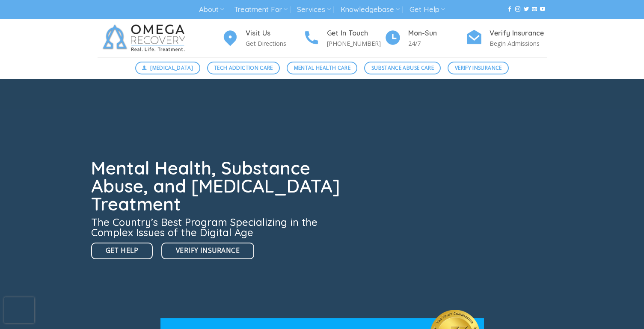 The width and height of the screenshot is (644, 329). What do you see at coordinates (519, 43) in the screenshot?
I see `p: Begin Admissions` at bounding box center [519, 43].